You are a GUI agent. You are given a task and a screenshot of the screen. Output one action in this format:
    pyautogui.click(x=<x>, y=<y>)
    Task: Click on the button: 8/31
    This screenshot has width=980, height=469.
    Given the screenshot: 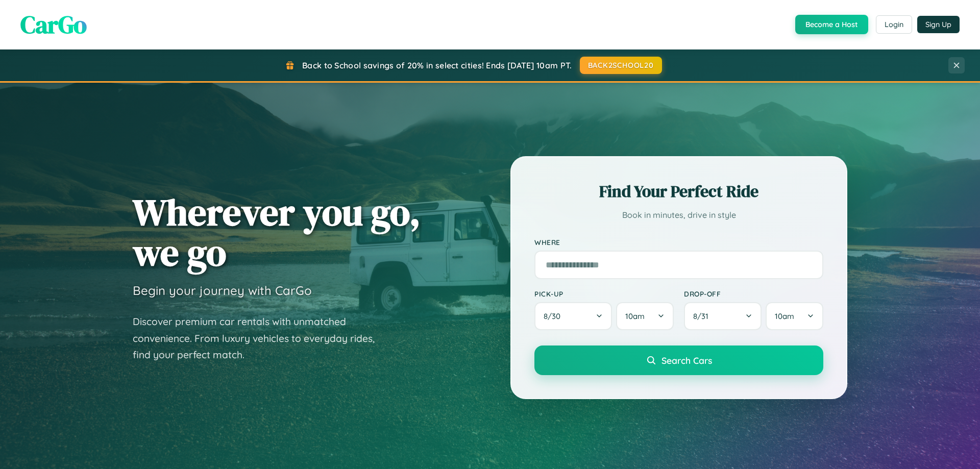 What is the action you would take?
    pyautogui.click(x=723, y=316)
    